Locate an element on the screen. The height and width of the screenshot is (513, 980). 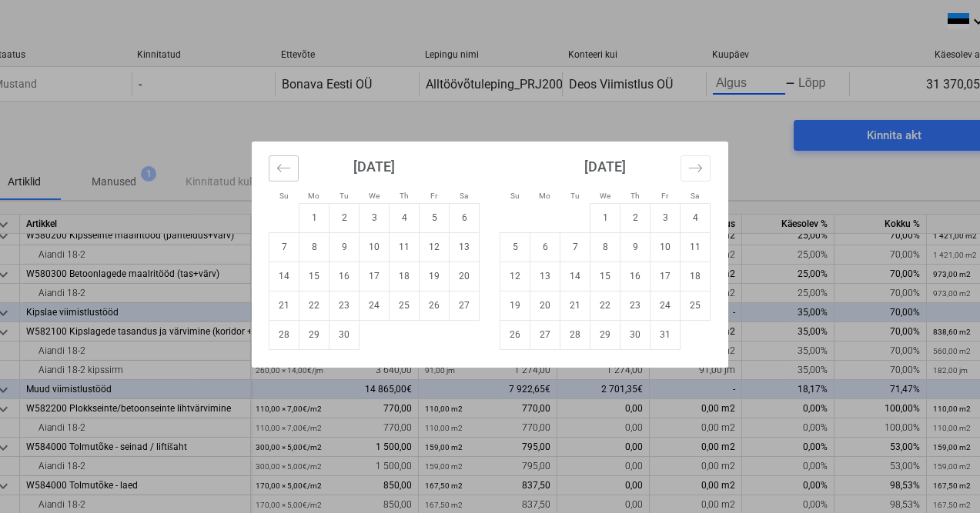
td: Choose Friday, September 12, 2025 as your check-in date. It's available. is located at coordinates (434, 247).